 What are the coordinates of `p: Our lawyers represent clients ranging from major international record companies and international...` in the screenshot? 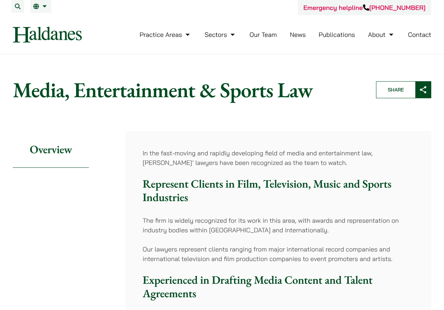 It's located at (278, 254).